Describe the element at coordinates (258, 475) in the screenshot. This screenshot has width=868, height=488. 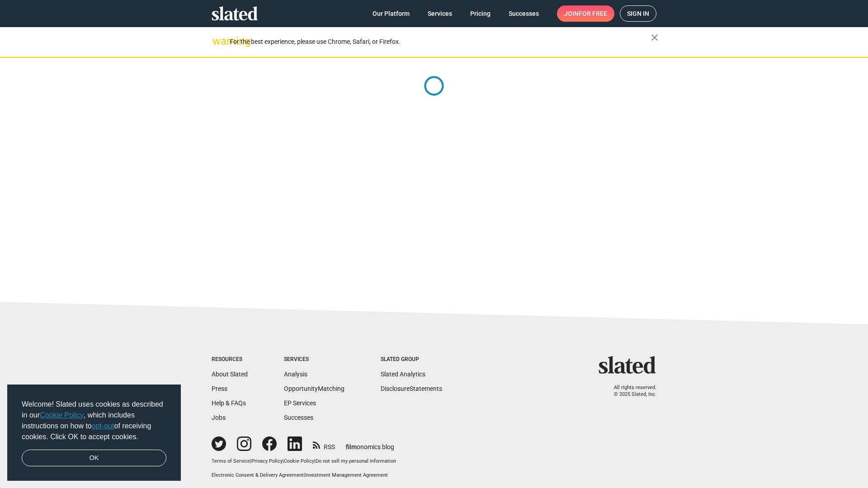
I see `a: Electronic Consent & Delivery Agreement` at that location.